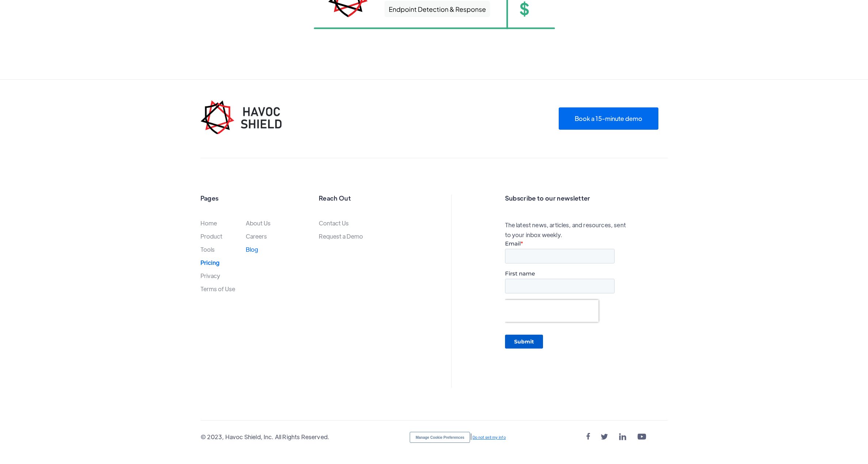 This screenshot has height=464, width=868. Describe the element at coordinates (340, 236) in the screenshot. I see `a: Request a Demo` at that location.